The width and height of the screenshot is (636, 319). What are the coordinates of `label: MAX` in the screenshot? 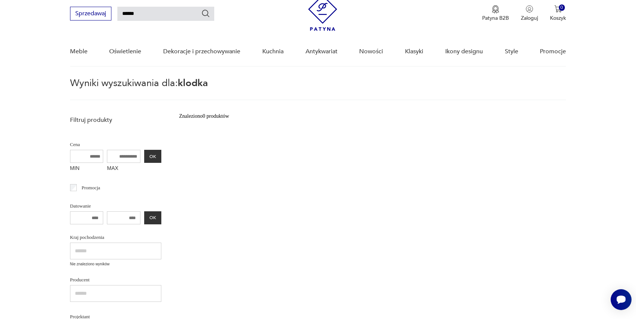 It's located at (124, 169).